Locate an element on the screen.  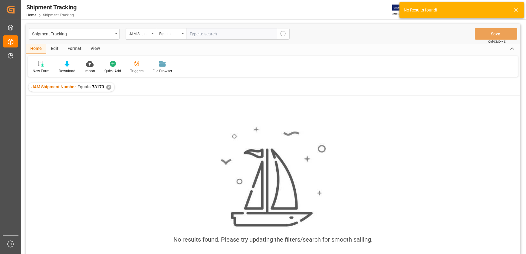
div: JAM Shipment Number is located at coordinates (139, 33).